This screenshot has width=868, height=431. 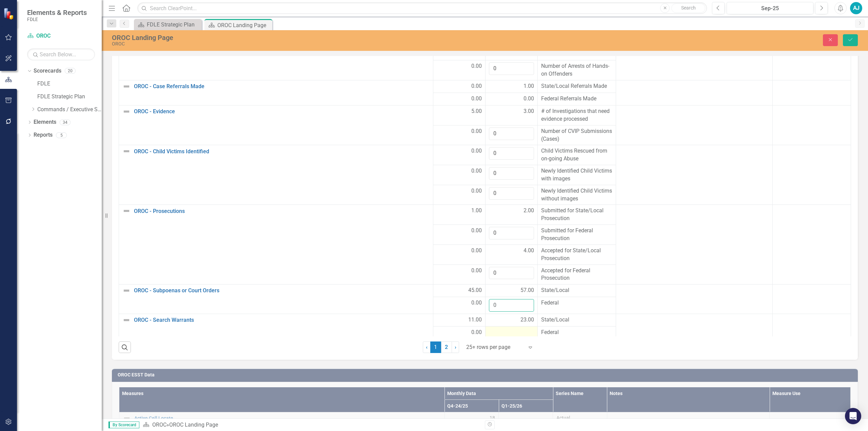 I want to click on input: Search ClearPoint..., so click(x=422, y=8).